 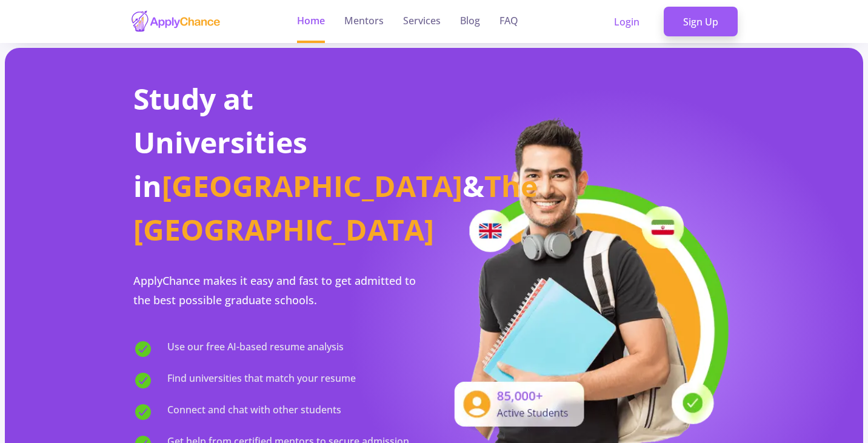 What do you see at coordinates (701, 22) in the screenshot?
I see `a: Sign Up` at bounding box center [701, 22].